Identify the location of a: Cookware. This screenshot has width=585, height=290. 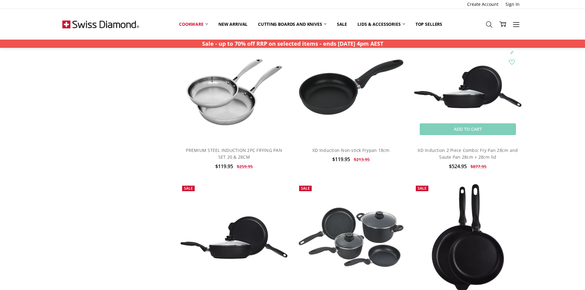
(194, 24).